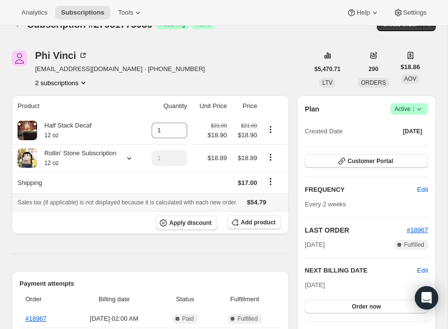 The height and width of the screenshot is (329, 448). I want to click on button: Customer Portal, so click(366, 161).